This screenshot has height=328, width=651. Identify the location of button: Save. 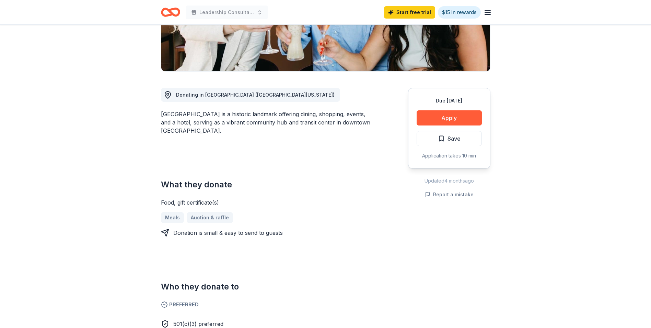
(449, 138).